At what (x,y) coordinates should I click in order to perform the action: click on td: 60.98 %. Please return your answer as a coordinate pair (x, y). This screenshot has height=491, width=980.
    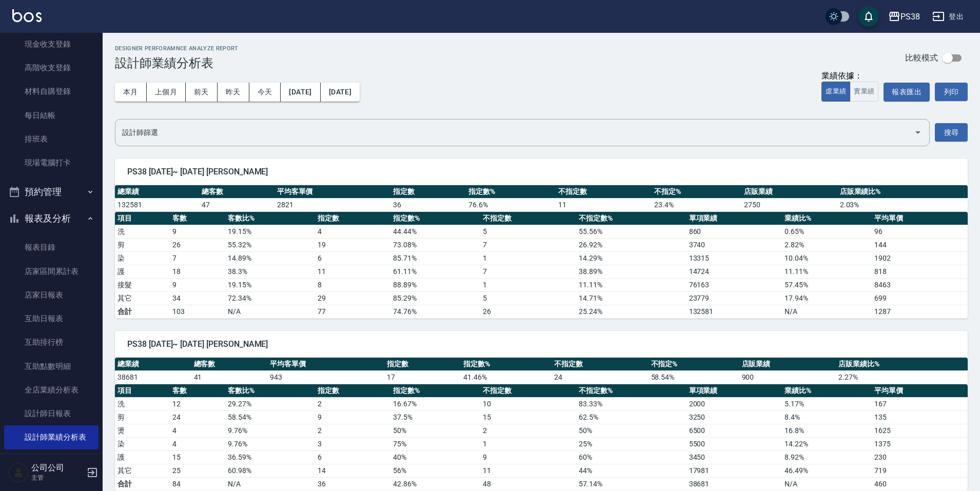
    Looking at the image, I should click on (270, 470).